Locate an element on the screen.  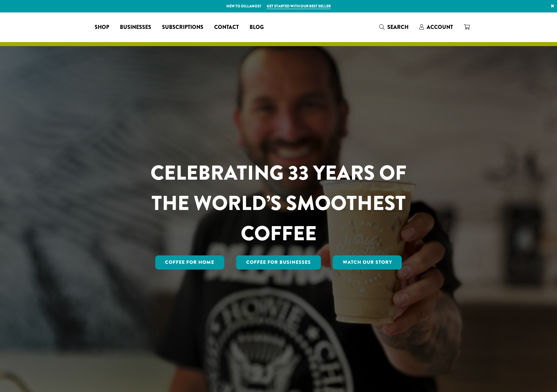
a: Get started with our best seller is located at coordinates (299, 7).